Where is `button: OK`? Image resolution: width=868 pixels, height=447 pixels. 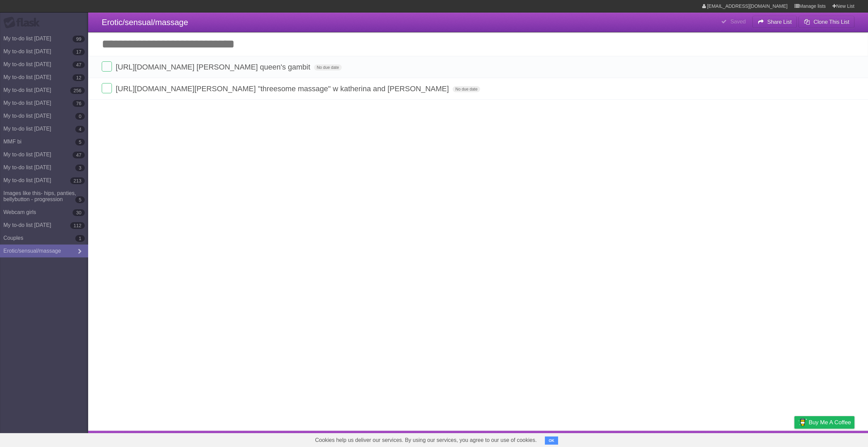
button: OK is located at coordinates (551, 441).